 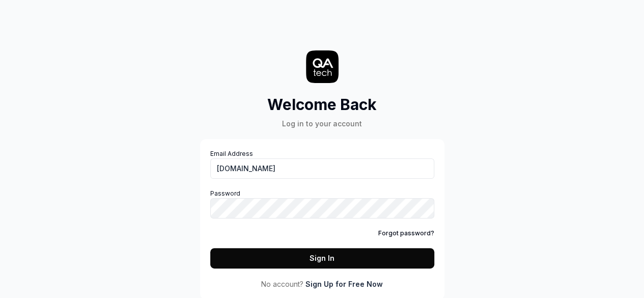 I want to click on button: Sign In, so click(x=322, y=258).